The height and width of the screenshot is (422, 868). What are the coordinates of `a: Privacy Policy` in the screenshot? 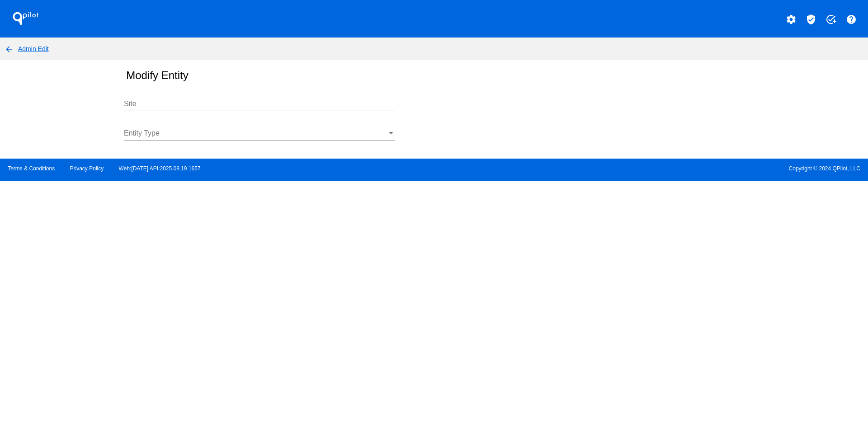 It's located at (87, 169).